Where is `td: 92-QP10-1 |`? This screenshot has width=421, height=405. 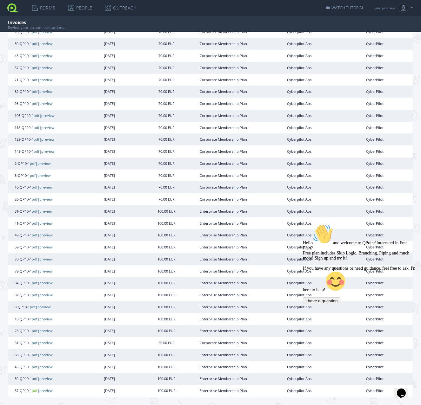 td: 92-QP10-1 | is located at coordinates (40, 295).